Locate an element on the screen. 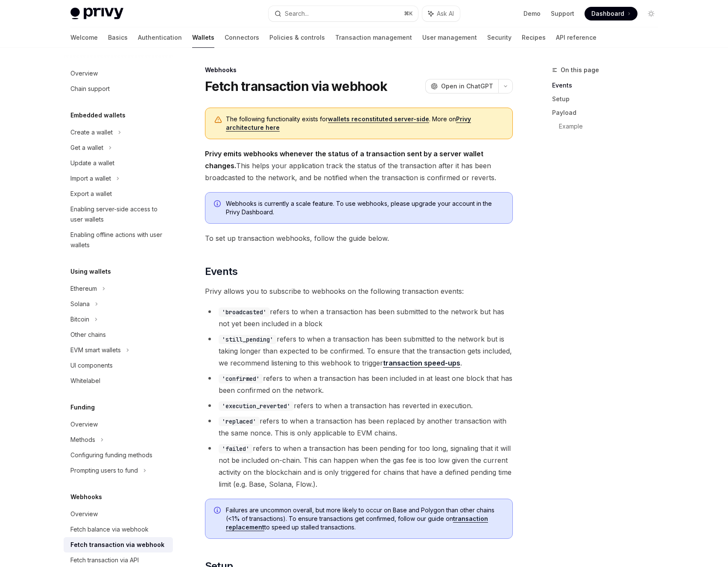 This screenshot has height=567, width=728. span: ⌘ K is located at coordinates (408, 14).